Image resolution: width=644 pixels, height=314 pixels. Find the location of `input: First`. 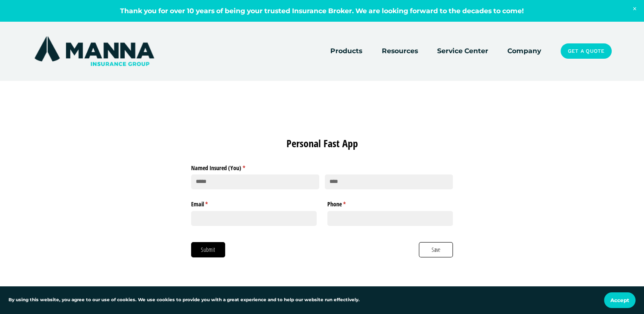

input: First is located at coordinates (255, 182).